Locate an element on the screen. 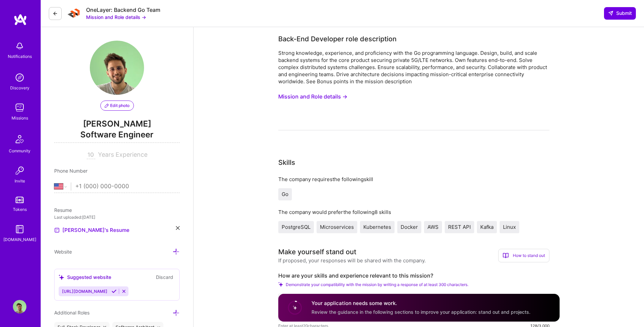 Image resolution: width=644 pixels, height=327 pixels. a: User Avatar is located at coordinates (20, 307).